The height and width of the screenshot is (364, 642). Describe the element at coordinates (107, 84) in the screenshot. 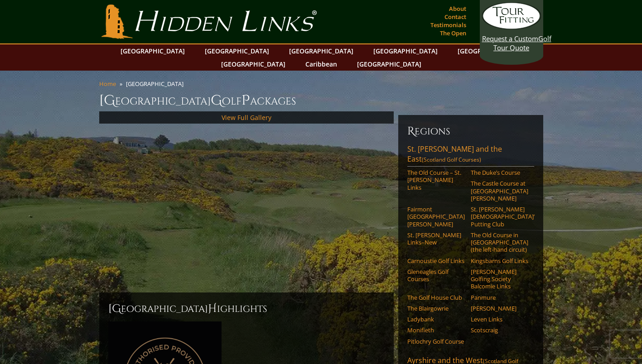

I see `a: Home` at that location.